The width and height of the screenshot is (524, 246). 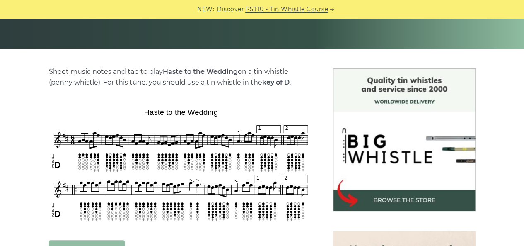 I want to click on strong: Haste to the Wedding, so click(x=200, y=71).